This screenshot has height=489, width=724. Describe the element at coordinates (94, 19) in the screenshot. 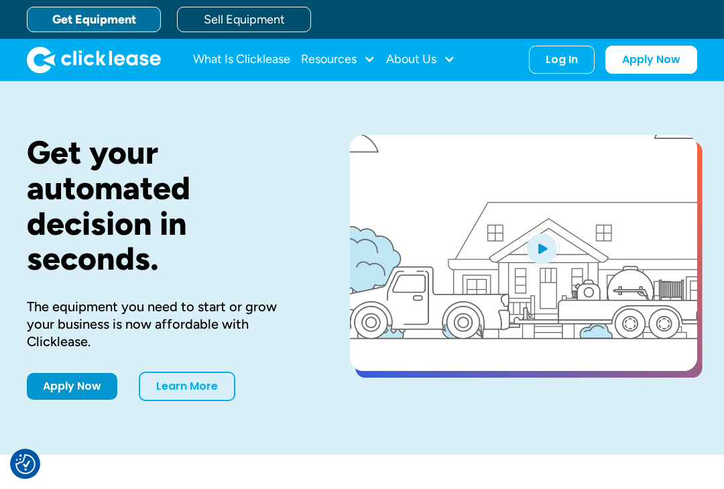

I see `a: Get Equipment` at that location.